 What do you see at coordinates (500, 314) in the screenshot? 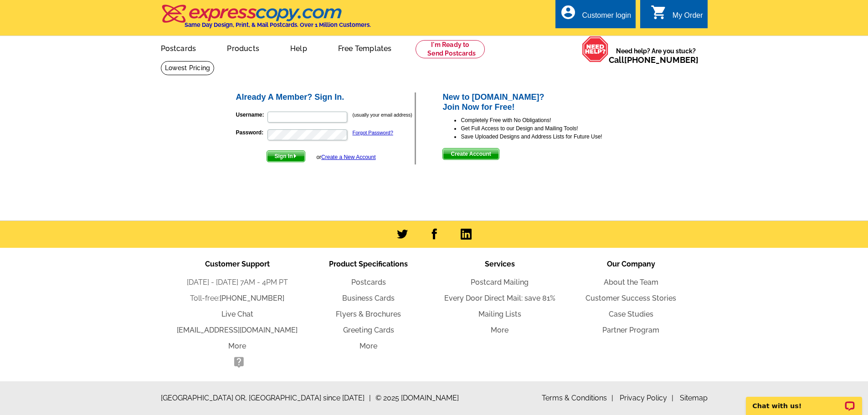
I see `a: Mailing Lists` at bounding box center [500, 314].